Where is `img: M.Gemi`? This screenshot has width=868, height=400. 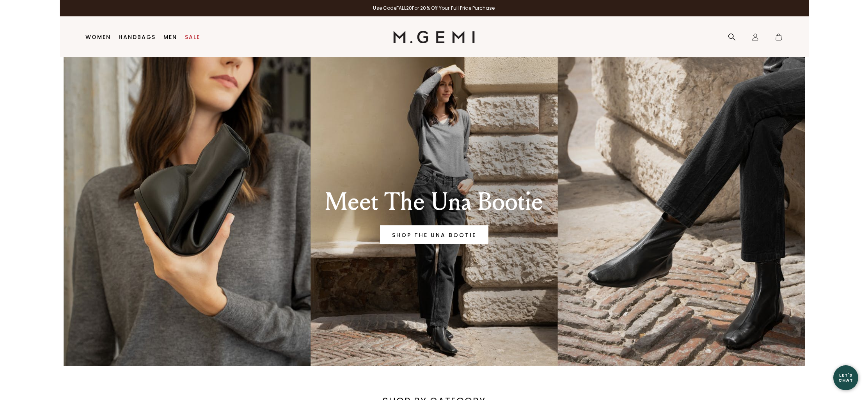
img: M.Gemi is located at coordinates (434, 37).